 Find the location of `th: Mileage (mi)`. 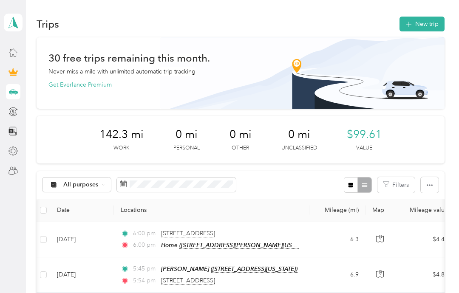

th: Mileage (mi) is located at coordinates (337, 210).